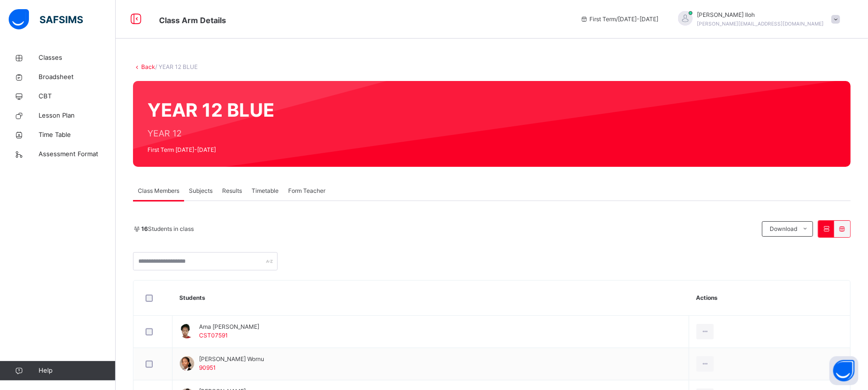 This screenshot has width=868, height=390. What do you see at coordinates (265, 191) in the screenshot?
I see `span: Timetable` at bounding box center [265, 191].